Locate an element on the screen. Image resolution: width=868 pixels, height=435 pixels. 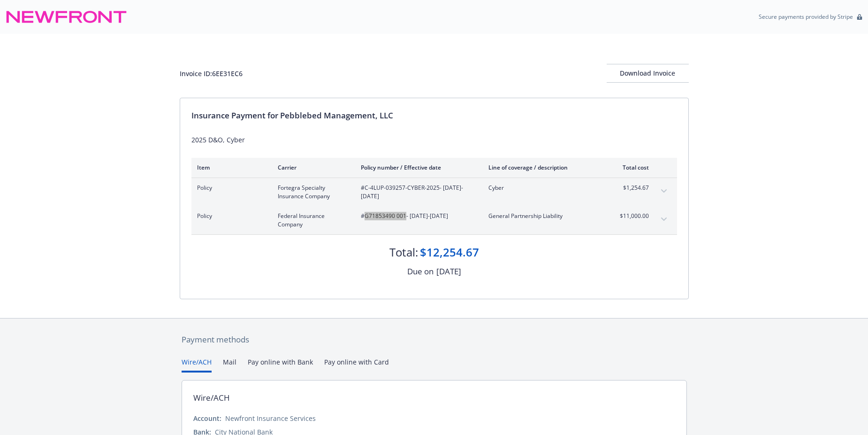
div: Invoice ID: 6EE31EC6 is located at coordinates (211, 73).